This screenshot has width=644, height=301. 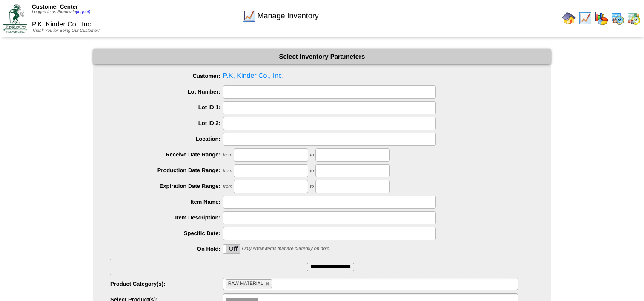 I want to click on span: RAW MATERIAL, so click(x=246, y=284).